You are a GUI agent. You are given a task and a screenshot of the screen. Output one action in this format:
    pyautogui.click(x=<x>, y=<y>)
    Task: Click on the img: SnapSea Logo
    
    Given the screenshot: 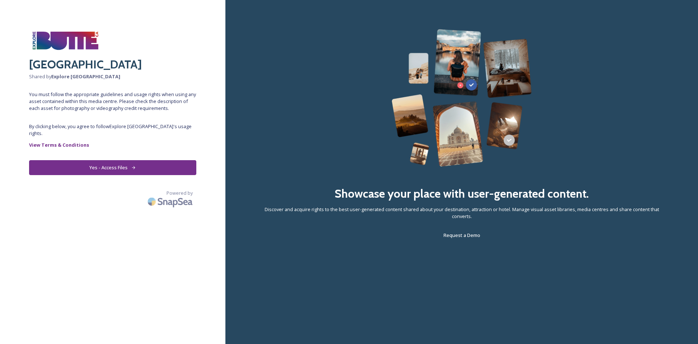 What is the action you would take?
    pyautogui.click(x=171, y=201)
    